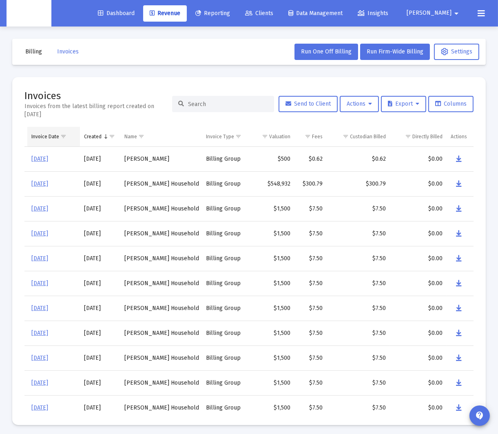 Image resolution: width=498 pixels, height=434 pixels. What do you see at coordinates (272, 184) in the screenshot?
I see `td: $548,932` at bounding box center [272, 184].